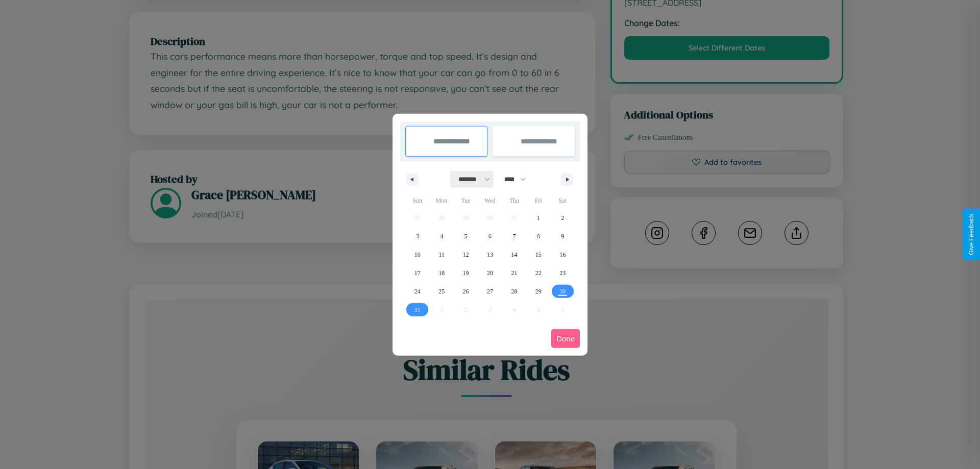  I want to click on button: 26, so click(465, 291).